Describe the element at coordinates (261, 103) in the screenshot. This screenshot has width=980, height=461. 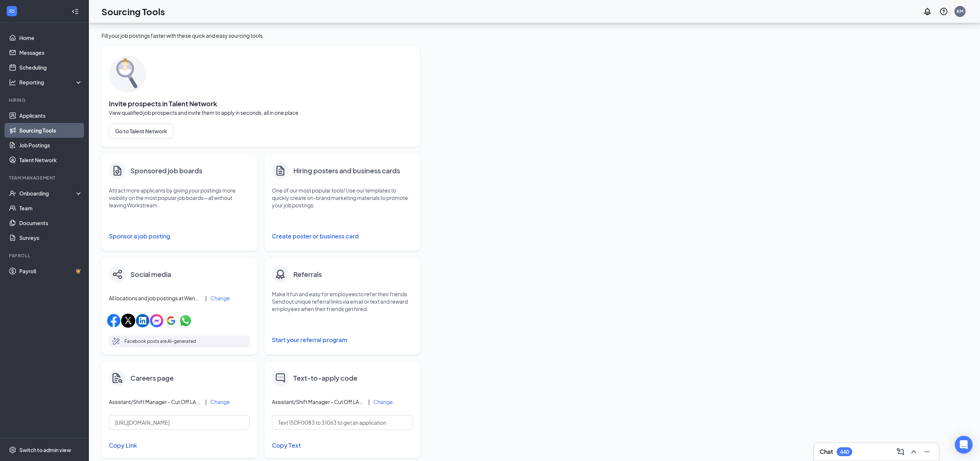
I see `span: Invite prospects in Talent Network` at that location.